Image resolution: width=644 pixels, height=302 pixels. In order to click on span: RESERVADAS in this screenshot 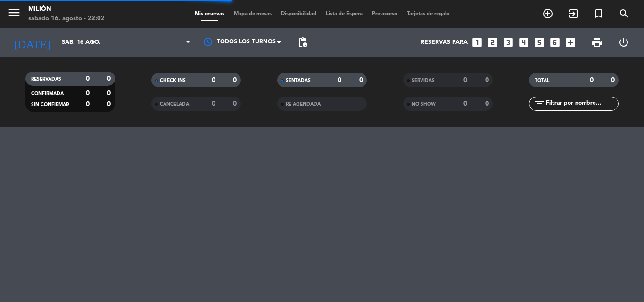, I will do `click(46, 79)`.